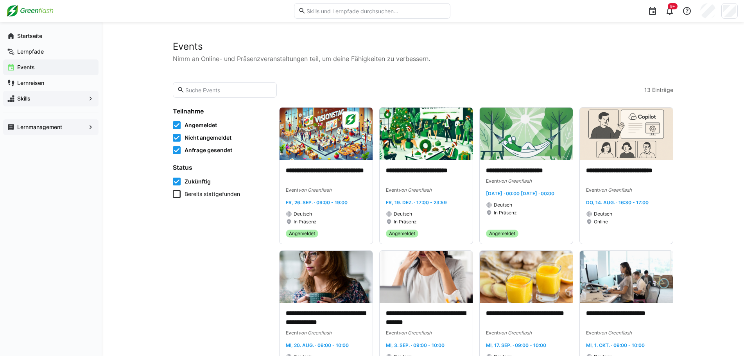 Image resolution: width=744 pixels, height=356 pixels. What do you see at coordinates (423, 47) in the screenshot?
I see `h2: Events` at bounding box center [423, 47].